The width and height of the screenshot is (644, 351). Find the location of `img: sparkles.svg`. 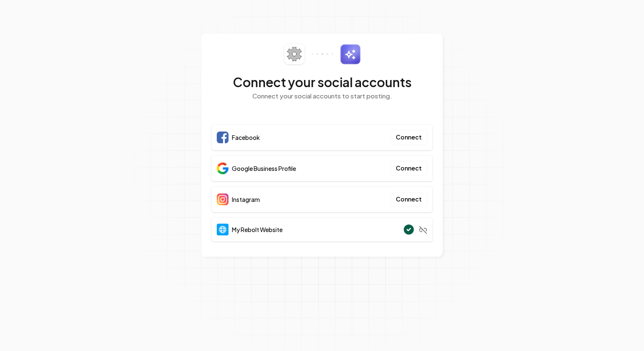

img: sparkles.svg is located at coordinates (350, 54).